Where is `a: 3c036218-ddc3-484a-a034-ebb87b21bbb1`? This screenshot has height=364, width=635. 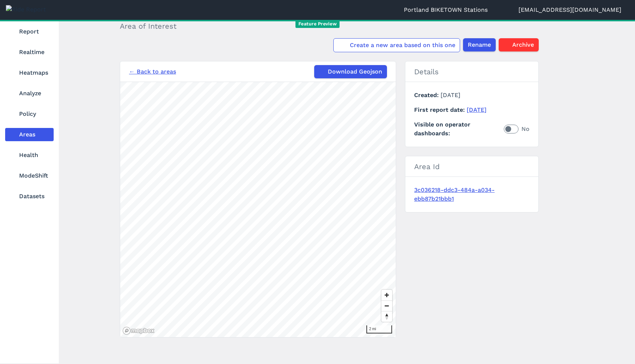 a: 3c036218-ddc3-484a-a034-ebb87b21bbb1 is located at coordinates (472, 195).